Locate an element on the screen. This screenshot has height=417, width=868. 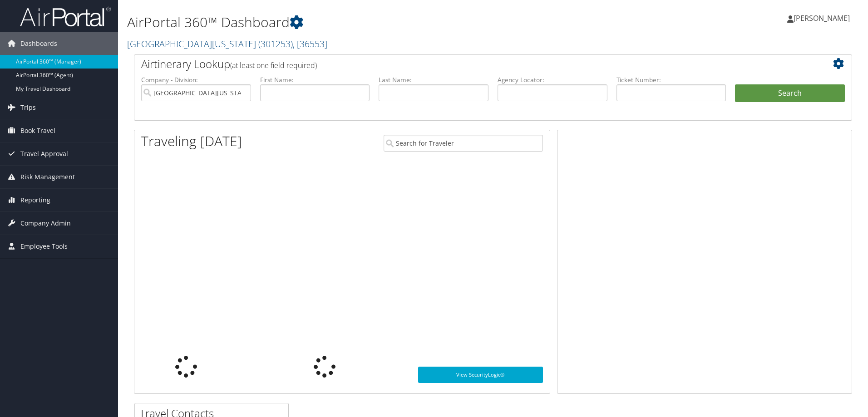
span: Employee Tools is located at coordinates (44, 247).